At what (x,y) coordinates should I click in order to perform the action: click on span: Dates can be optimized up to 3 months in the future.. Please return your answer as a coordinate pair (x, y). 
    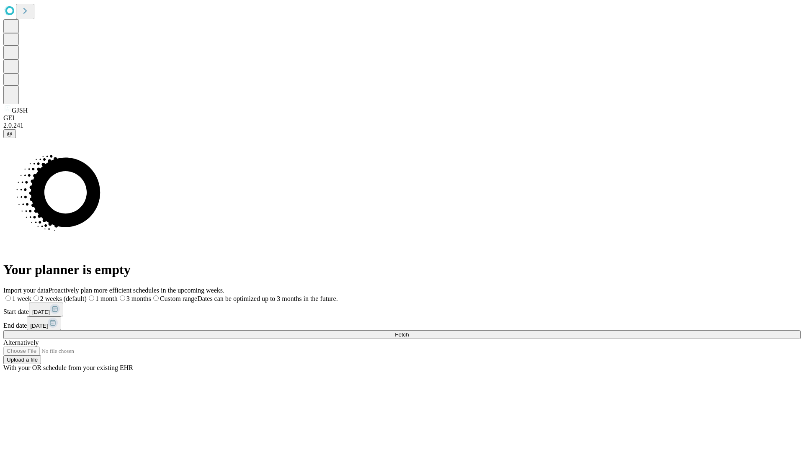
    Looking at the image, I should click on (267, 298).